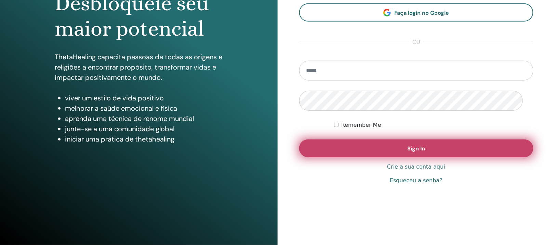 The width and height of the screenshot is (555, 245). What do you see at coordinates (144, 108) in the screenshot?
I see `li: melhorar a saúde emocional e física` at bounding box center [144, 108].